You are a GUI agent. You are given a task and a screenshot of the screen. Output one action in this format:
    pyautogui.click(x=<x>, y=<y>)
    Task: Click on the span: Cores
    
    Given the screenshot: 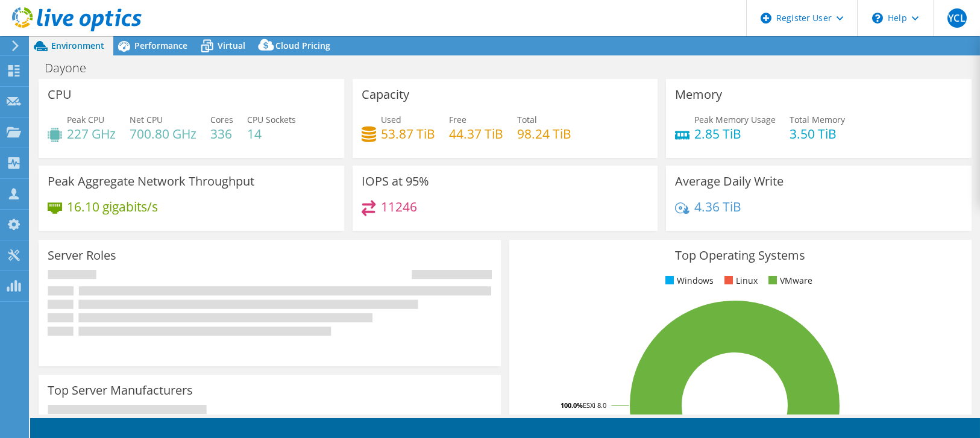 What is the action you would take?
    pyautogui.click(x=222, y=119)
    